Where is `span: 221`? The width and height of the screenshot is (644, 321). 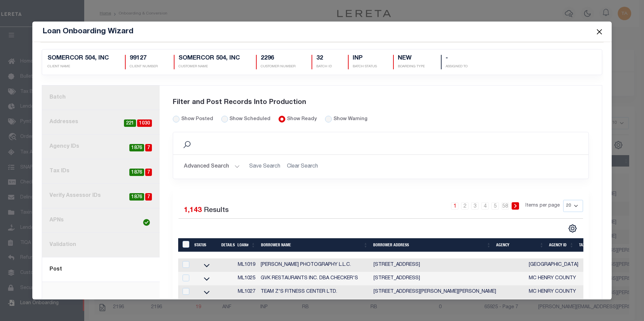
span: 221 is located at coordinates (130, 123).